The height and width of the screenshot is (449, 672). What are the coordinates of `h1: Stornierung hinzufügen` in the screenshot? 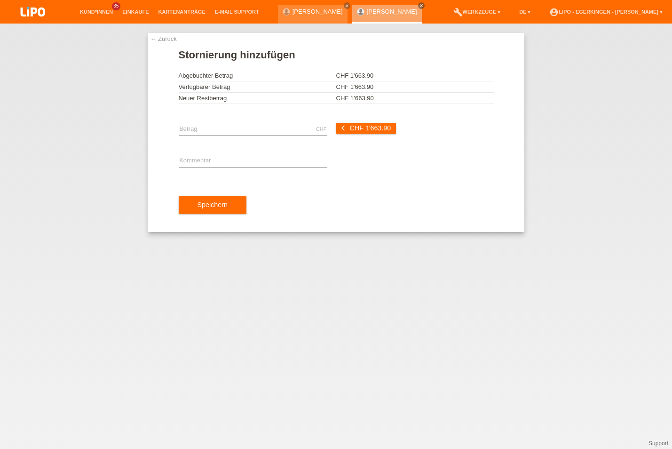 It's located at (336, 55).